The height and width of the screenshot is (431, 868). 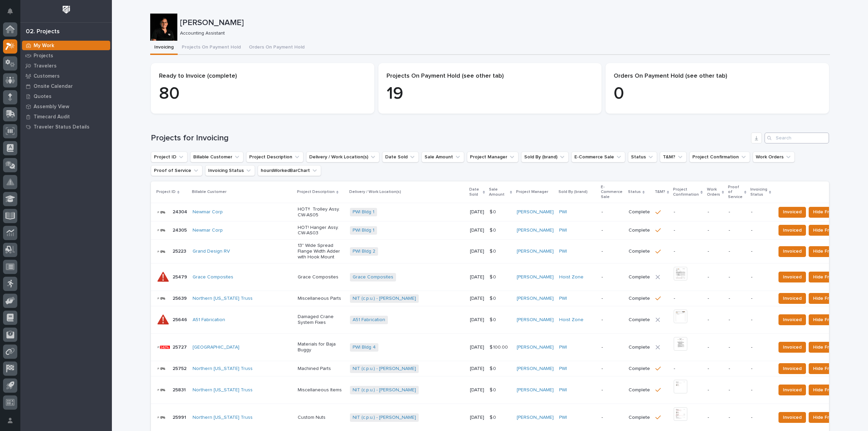 What do you see at coordinates (52, 117) in the screenshot?
I see `p: Timecard Audit` at bounding box center [52, 117].